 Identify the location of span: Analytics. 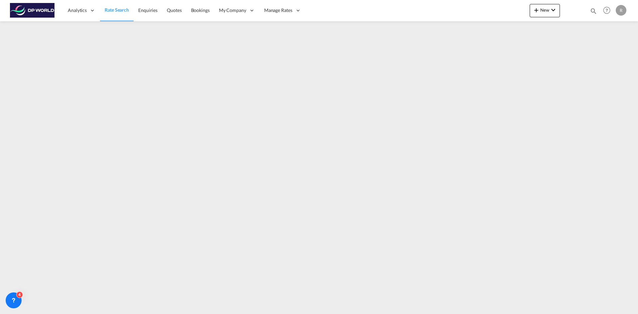
(77, 10).